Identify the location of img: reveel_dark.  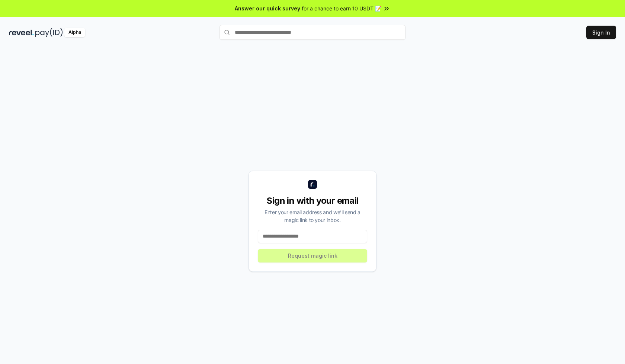
(21, 32).